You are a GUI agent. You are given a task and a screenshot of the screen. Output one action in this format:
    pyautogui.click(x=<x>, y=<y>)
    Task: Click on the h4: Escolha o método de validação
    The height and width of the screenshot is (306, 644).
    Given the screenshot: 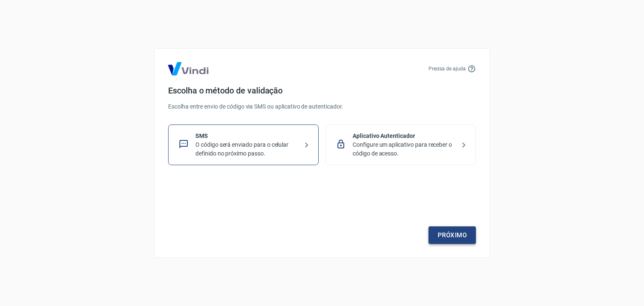 What is the action you would take?
    pyautogui.click(x=322, y=91)
    